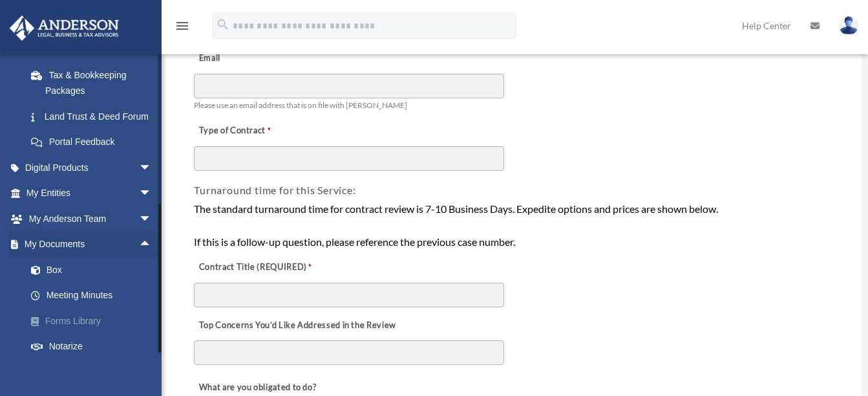 This screenshot has width=868, height=396. I want to click on img: Anderson Advisors Platinum Portal, so click(64, 28).